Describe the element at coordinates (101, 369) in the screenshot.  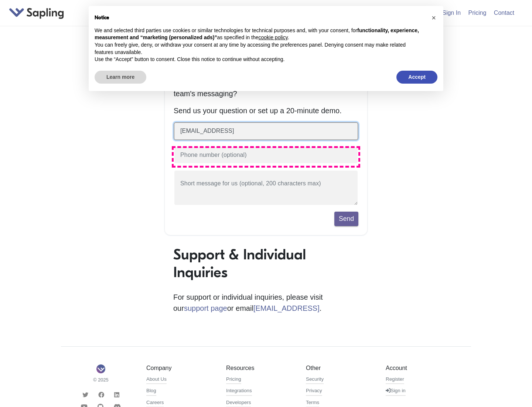
I see `img: Sapling Logo` at that location.